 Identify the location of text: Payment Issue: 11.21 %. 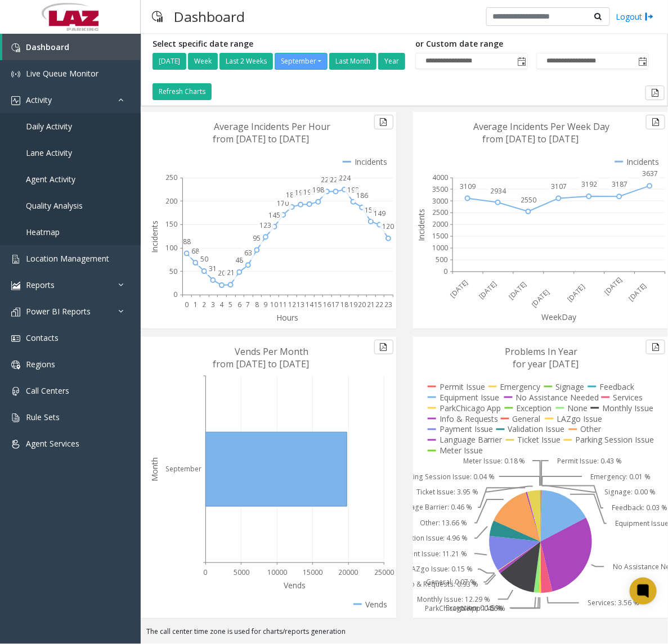
(430, 554).